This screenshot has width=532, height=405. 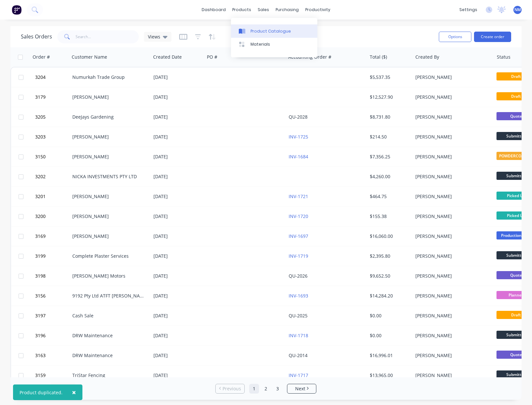 I want to click on div: $16,996.01, so click(x=389, y=356).